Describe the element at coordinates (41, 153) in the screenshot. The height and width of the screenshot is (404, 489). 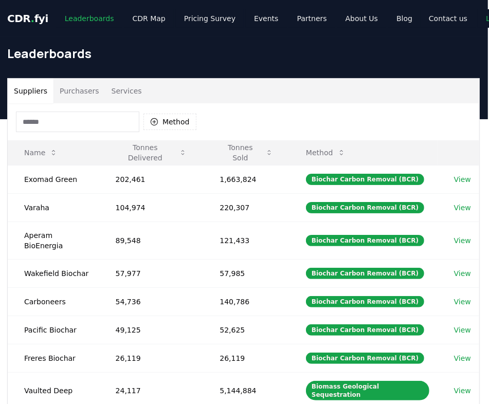
I see `button: Name` at that location.